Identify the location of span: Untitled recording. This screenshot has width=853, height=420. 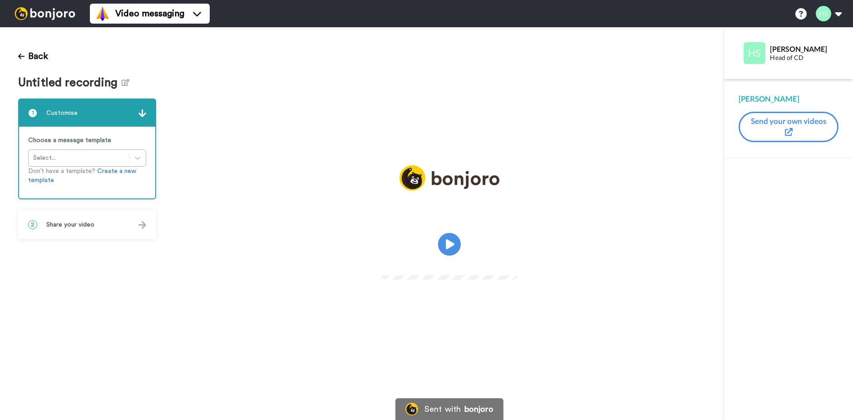
(70, 83).